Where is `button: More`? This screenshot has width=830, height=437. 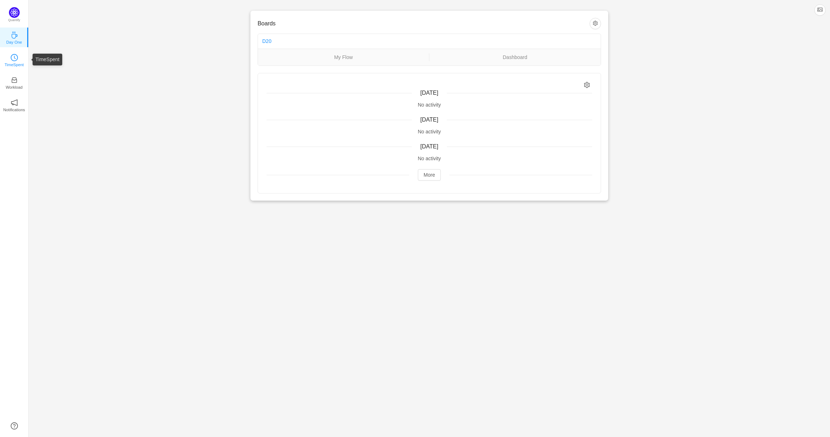 button: More is located at coordinates (429, 175).